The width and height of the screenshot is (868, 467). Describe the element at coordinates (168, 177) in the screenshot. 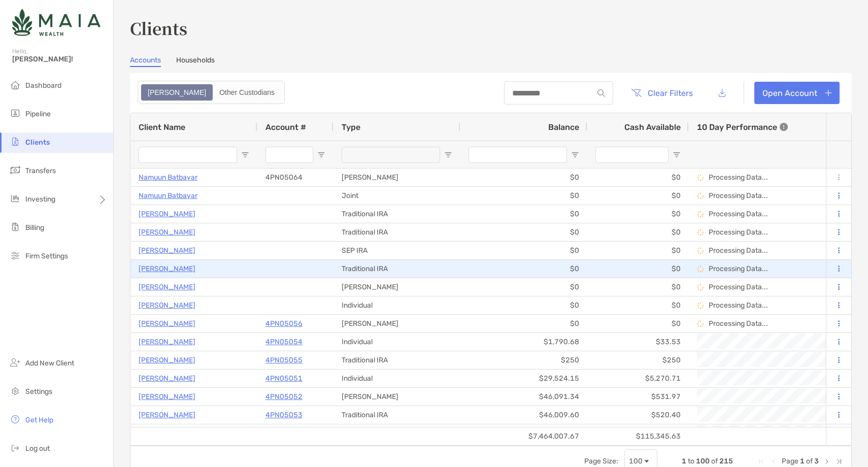

I see `a: Namuun Batbayar` at that location.